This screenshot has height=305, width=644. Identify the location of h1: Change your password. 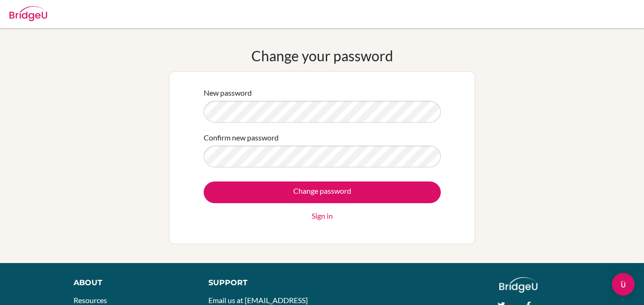
(322, 56).